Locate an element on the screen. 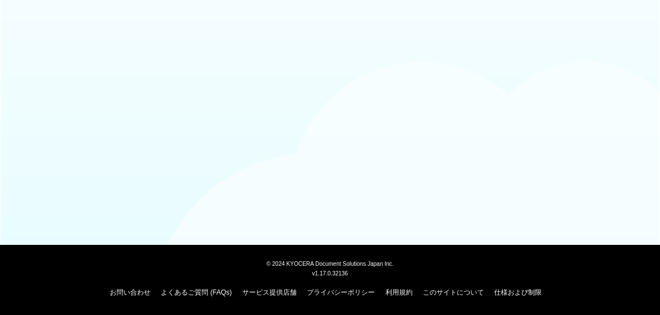 This screenshot has height=315, width=660. span: © 2024 KYOCERA Document Solutions Japan Inc. is located at coordinates (330, 263).